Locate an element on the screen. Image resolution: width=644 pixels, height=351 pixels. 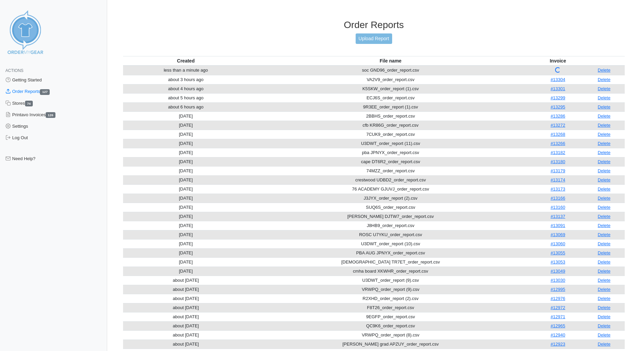
a: #13268 is located at coordinates (558, 134).